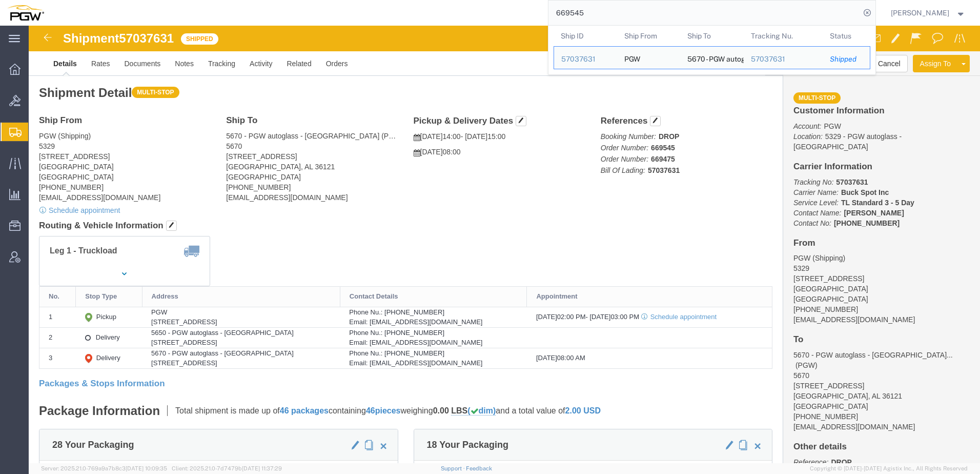 Image resolution: width=980 pixels, height=474 pixels. What do you see at coordinates (712, 36) in the screenshot?
I see `th: Ship To` at bounding box center [712, 36].